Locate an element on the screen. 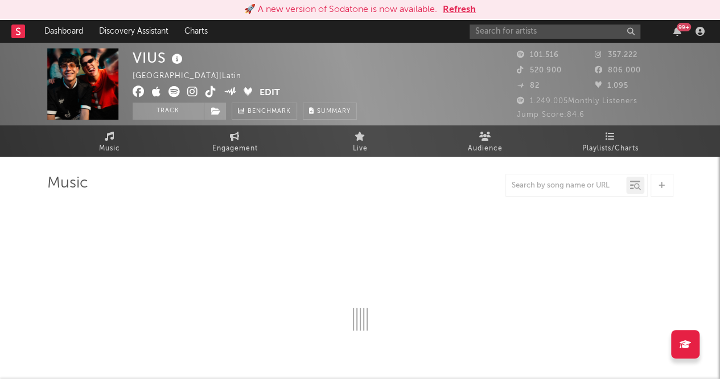 This screenshot has height=379, width=720. input: Search for artists is located at coordinates (555, 31).